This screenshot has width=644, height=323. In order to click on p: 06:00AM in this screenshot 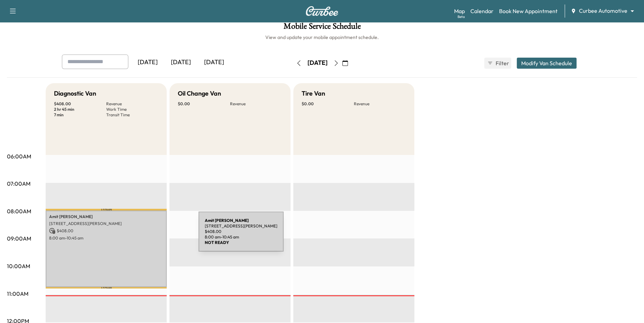, I will do `click(19, 157)`.